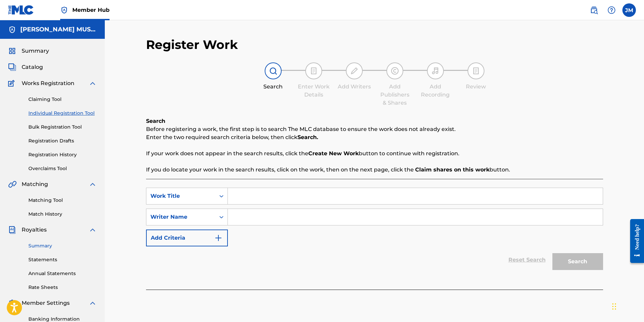 The height and width of the screenshot is (322, 644). Describe the element at coordinates (28, 51) in the screenshot. I see `a: SummarySummary` at that location.